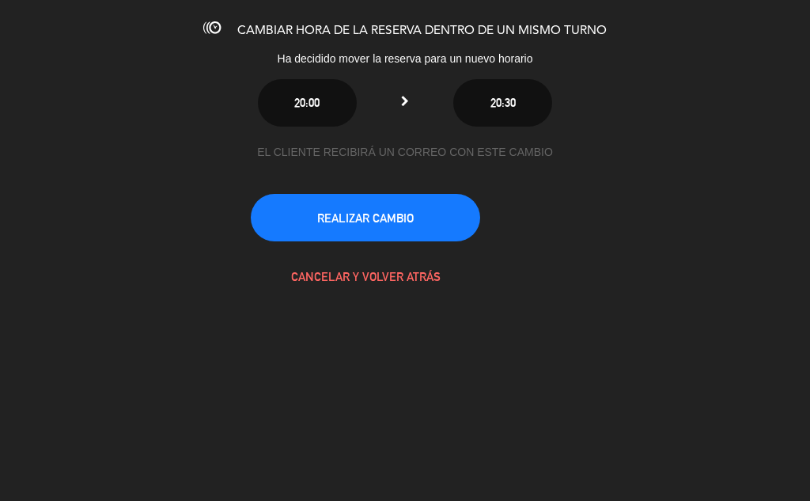  Describe the element at coordinates (503, 102) in the screenshot. I see `span: 20:30` at that location.